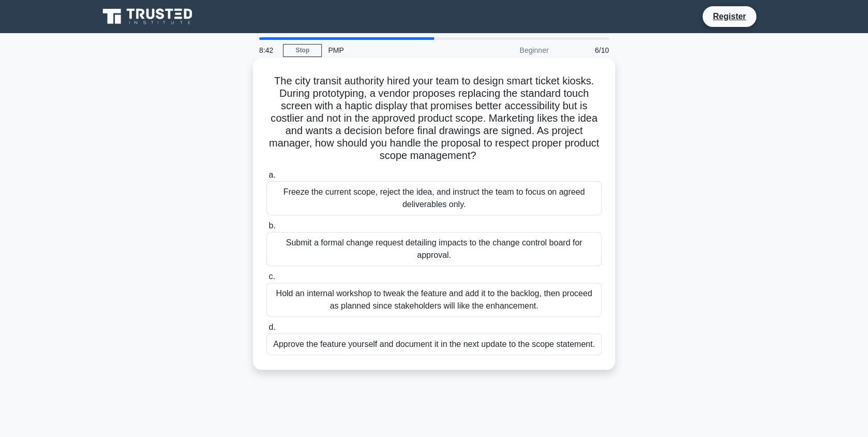 The width and height of the screenshot is (868, 437). What do you see at coordinates (272, 174) in the screenshot?
I see `span: a.` at bounding box center [272, 174].